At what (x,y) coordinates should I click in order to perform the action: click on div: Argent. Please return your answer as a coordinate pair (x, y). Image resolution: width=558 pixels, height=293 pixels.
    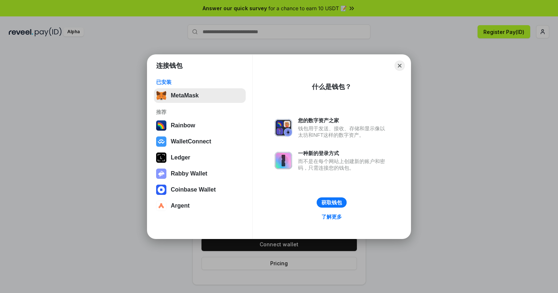
    Looking at the image, I should click on (180, 206).